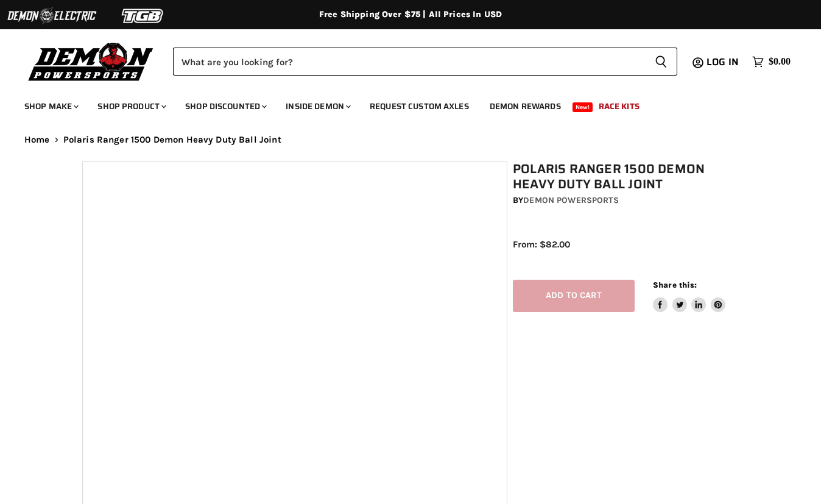 The image size is (821, 504). What do you see at coordinates (661, 62) in the screenshot?
I see `button: Search` at bounding box center [661, 62].